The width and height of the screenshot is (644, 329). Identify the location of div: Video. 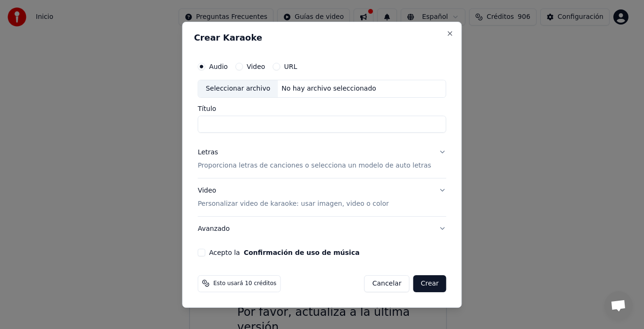
(293, 197).